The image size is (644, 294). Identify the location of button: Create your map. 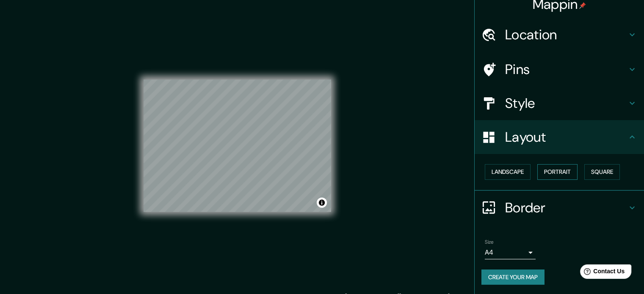
(512, 277).